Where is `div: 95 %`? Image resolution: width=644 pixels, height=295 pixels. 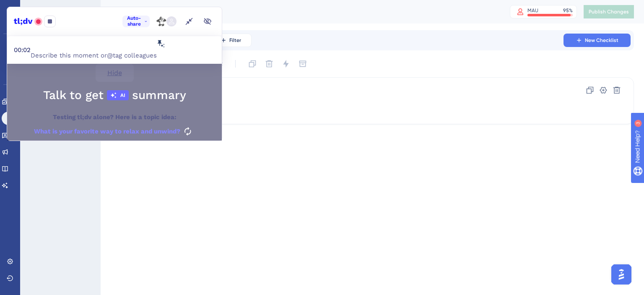
div: 95 % is located at coordinates (567, 10).